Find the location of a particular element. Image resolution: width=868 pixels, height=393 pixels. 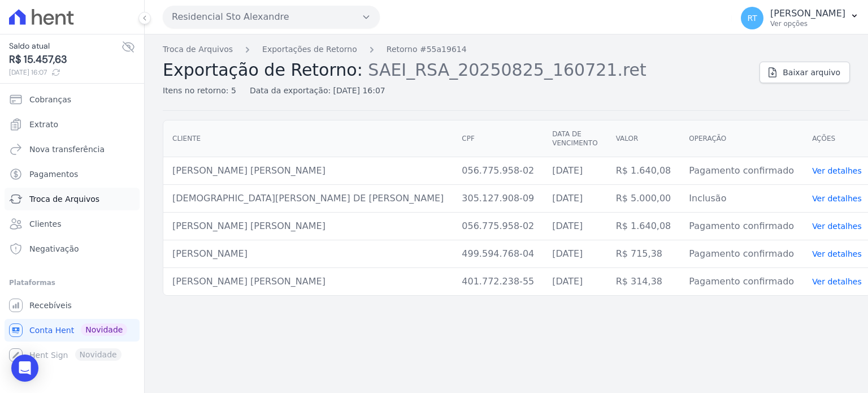

nav: Breadcrumb is located at coordinates (457, 49).